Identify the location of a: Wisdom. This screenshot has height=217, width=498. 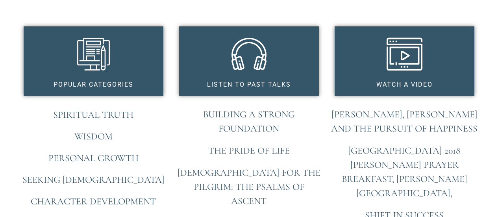
(93, 136).